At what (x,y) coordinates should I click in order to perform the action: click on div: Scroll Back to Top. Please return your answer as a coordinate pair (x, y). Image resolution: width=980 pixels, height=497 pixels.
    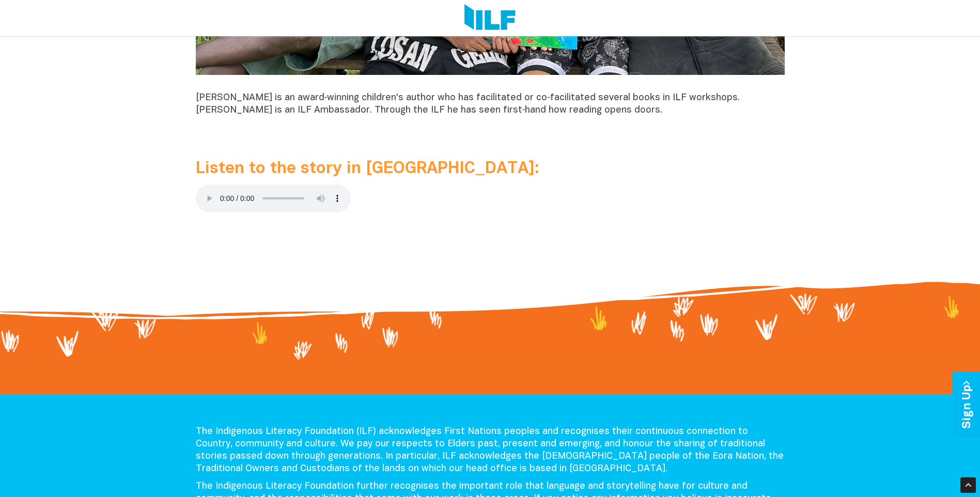
    Looking at the image, I should click on (968, 485).